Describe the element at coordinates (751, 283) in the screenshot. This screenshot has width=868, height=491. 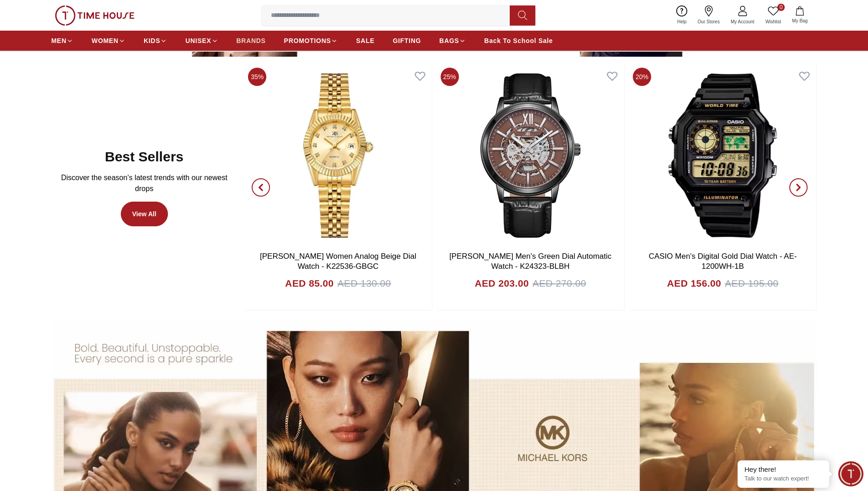
I see `span: AED 195.00` at that location.